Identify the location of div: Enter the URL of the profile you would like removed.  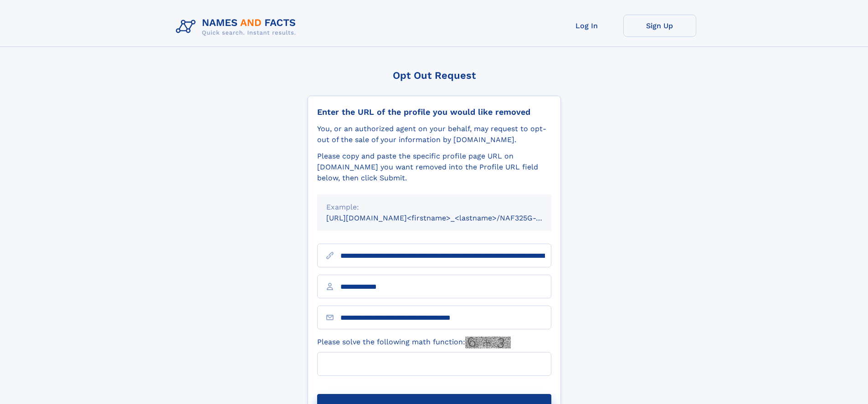
(434, 112).